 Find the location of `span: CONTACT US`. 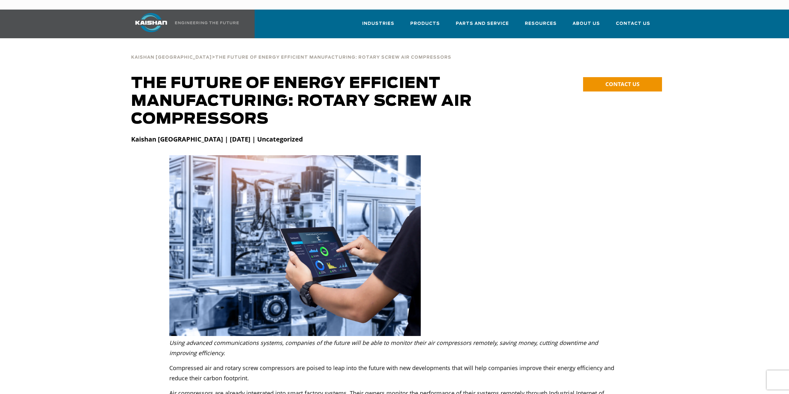

span: CONTACT US is located at coordinates (623, 84).